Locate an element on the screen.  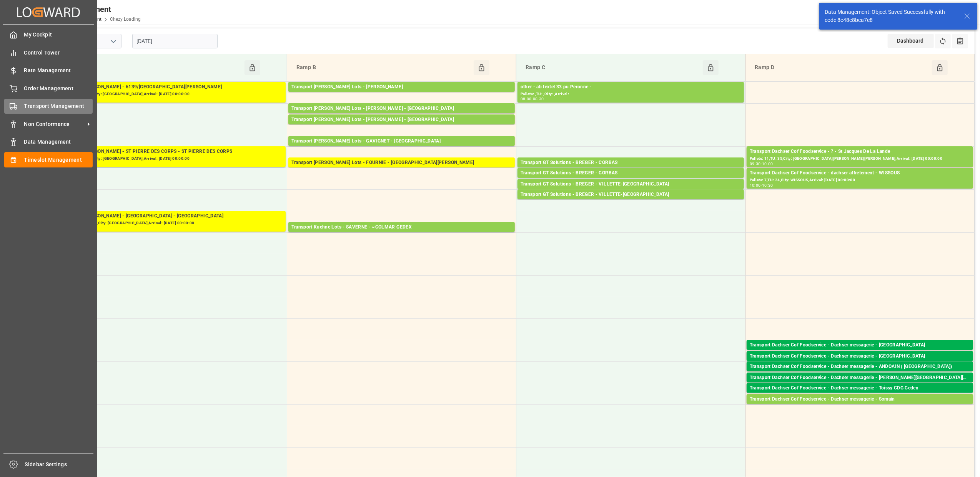
div: 08:00 is located at coordinates (526, 98).